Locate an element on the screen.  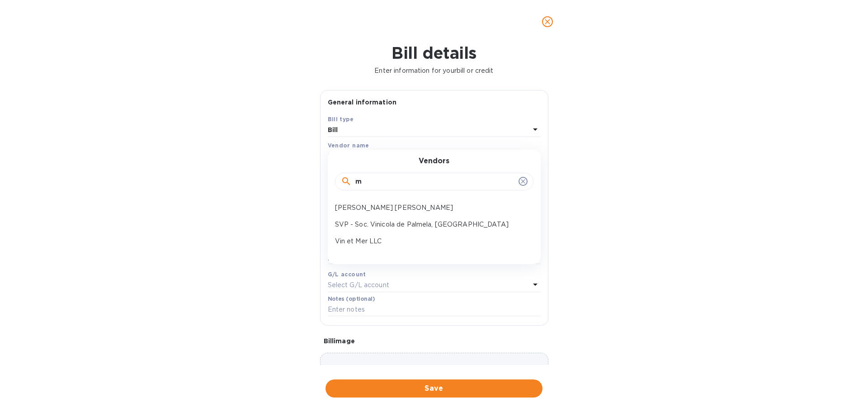
button: Save is located at coordinates (434, 388).